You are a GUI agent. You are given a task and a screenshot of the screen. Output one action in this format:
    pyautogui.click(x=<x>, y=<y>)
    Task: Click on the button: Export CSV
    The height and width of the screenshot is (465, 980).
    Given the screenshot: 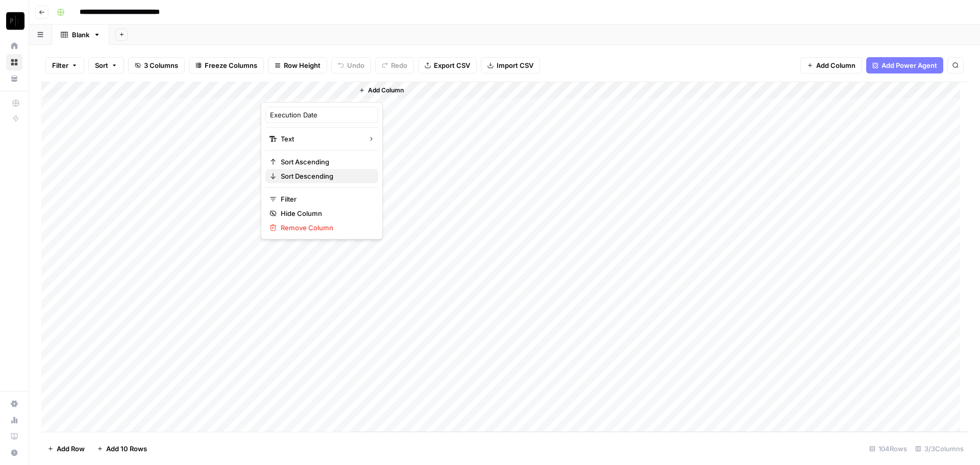 What is the action you would take?
    pyautogui.click(x=447, y=65)
    